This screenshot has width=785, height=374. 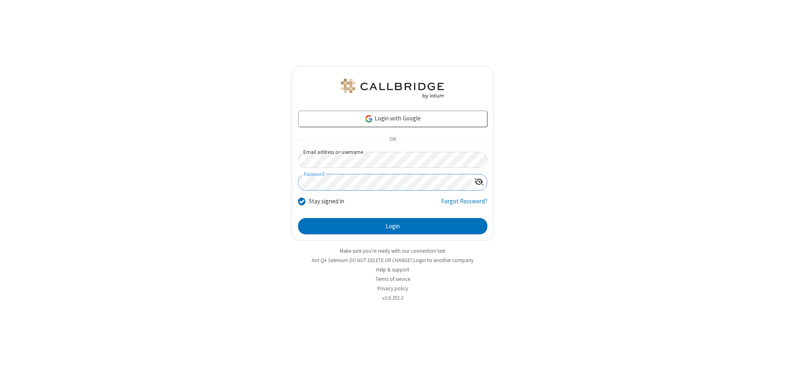 What do you see at coordinates (326, 201) in the screenshot?
I see `label: Stay signed in` at bounding box center [326, 201].